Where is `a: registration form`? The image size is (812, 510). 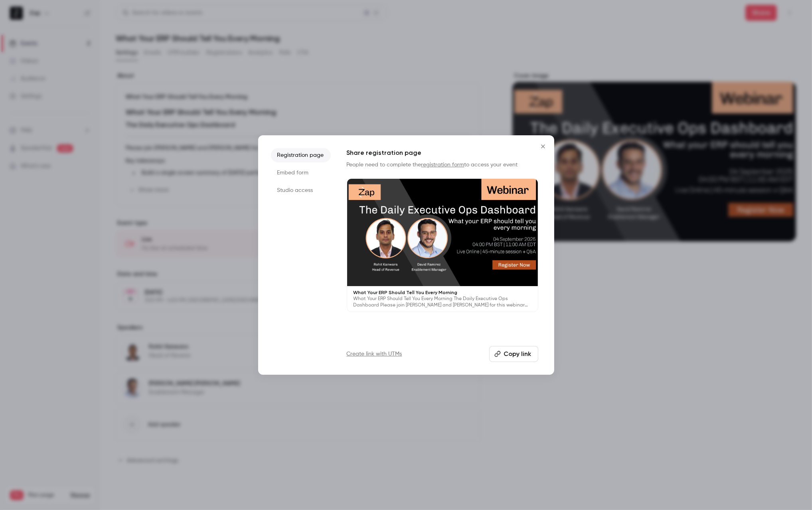
a: registration form is located at coordinates (443, 165).